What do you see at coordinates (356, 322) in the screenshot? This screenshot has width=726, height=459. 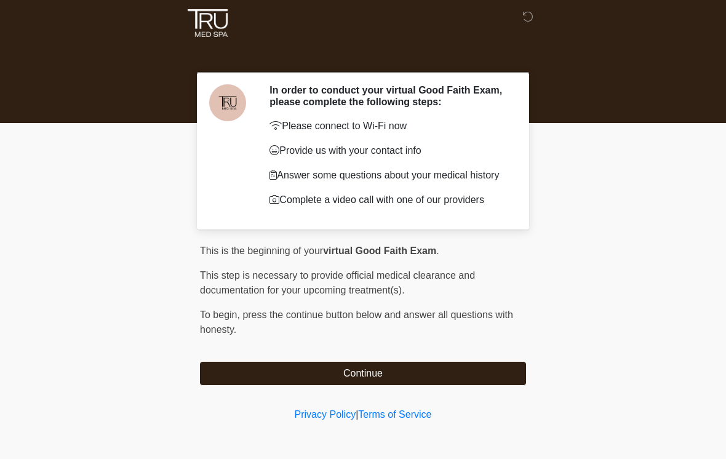 I see `span: press the continue button below and answer all questions with honesty.` at bounding box center [356, 322].